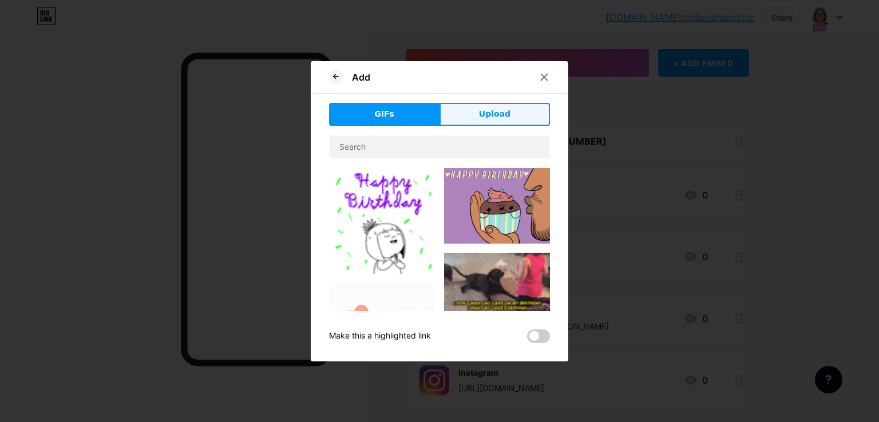  Describe the element at coordinates (361, 77) in the screenshot. I see `div: Add` at that location.